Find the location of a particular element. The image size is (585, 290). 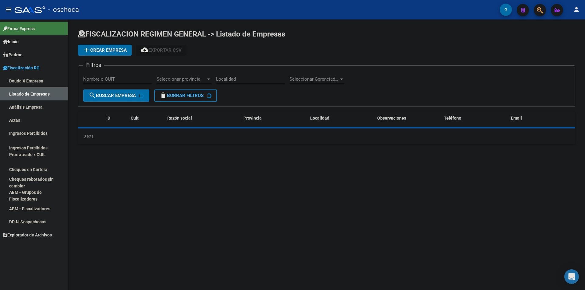

span: - oschoca is located at coordinates (63, 10).